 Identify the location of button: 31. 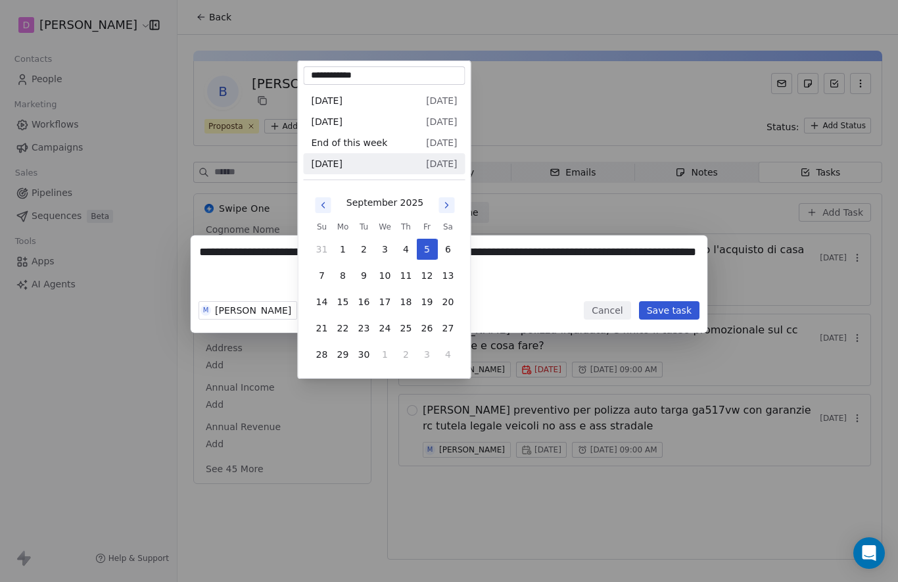
(322, 249).